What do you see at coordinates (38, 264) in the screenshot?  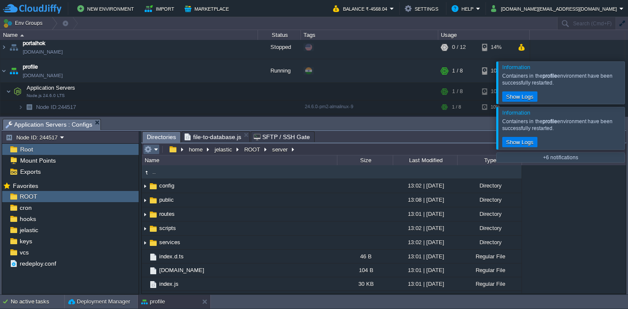 I see `span: redeploy.conf` at bounding box center [38, 264].